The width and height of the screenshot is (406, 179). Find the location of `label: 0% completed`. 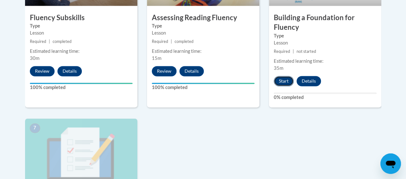

label: 0% completed is located at coordinates (325, 98).